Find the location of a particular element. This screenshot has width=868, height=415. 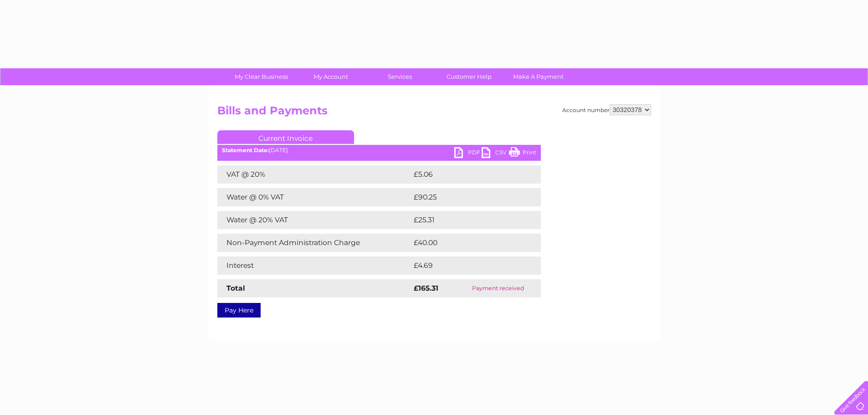

td: £25.31 is located at coordinates (466, 220).